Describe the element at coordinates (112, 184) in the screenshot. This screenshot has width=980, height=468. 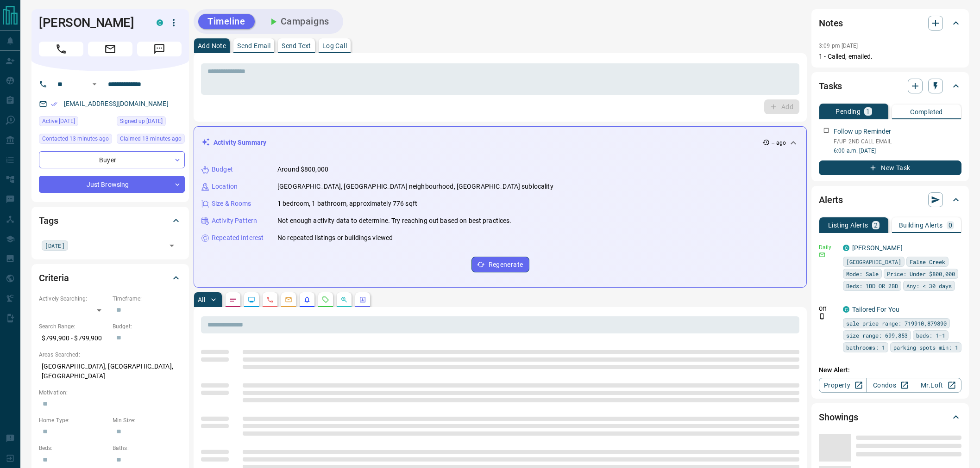
I see `div: Just Browsing` at that location.